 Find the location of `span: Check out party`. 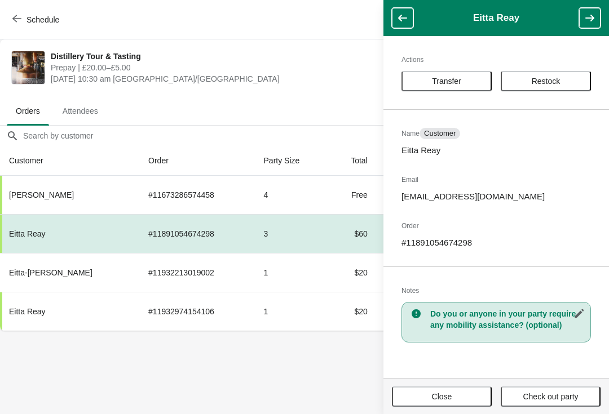

span: Check out party is located at coordinates (550, 397).